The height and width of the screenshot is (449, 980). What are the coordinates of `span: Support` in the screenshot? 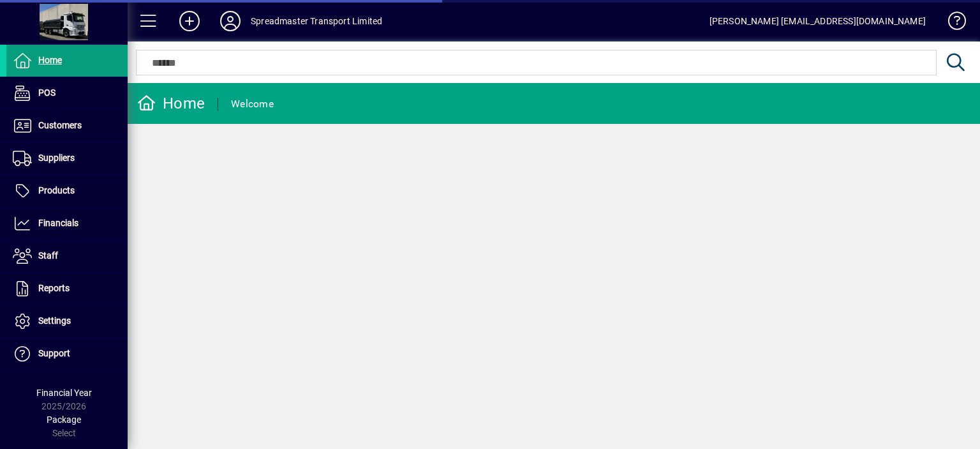 It's located at (55, 353).